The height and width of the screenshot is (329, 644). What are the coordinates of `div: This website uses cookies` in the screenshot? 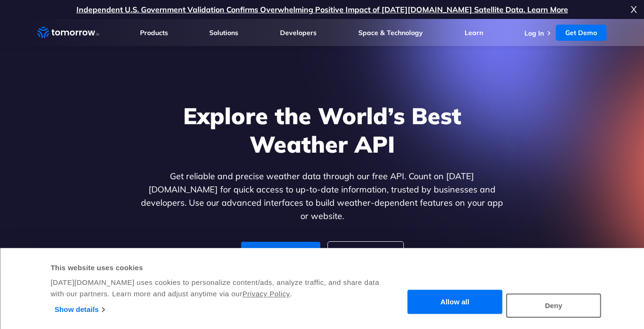 It's located at (221, 268).